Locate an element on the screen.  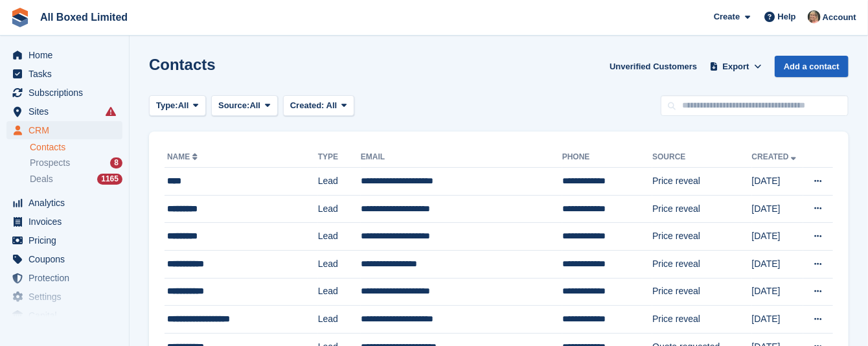
i: Smart entry sync failures have occurred is located at coordinates (111, 112).